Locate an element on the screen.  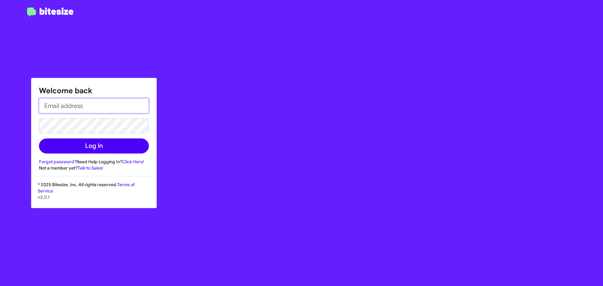
p: v3.0.1 is located at coordinates (94, 197).